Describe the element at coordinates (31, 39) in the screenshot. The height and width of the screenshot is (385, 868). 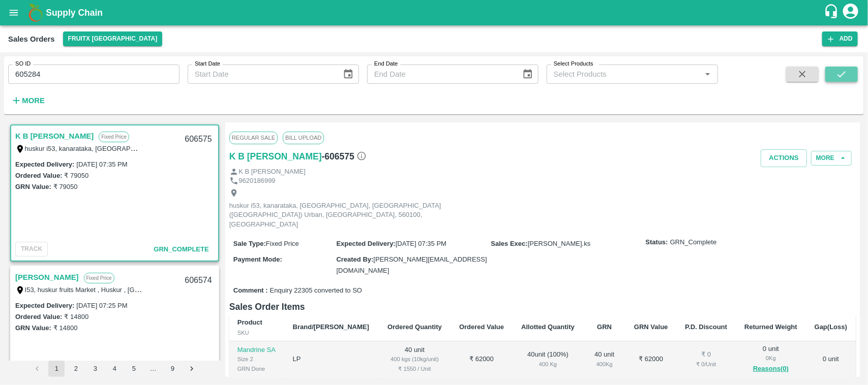
I see `div: Sales Orders` at that location.